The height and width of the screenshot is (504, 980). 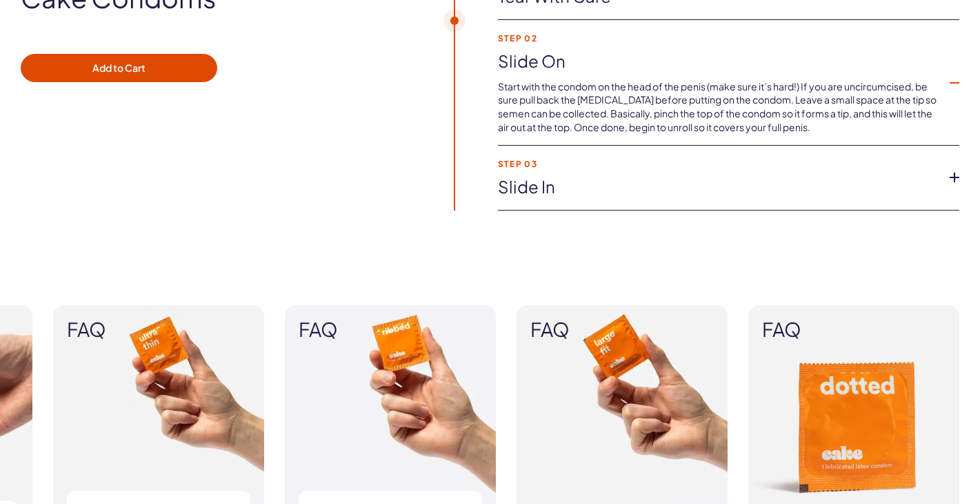 I want to click on button: Add to Cart, so click(x=119, y=68).